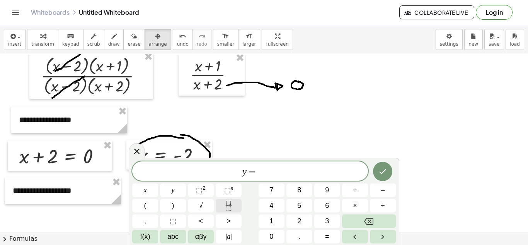  I want to click on button: Absolute value, so click(229, 236).